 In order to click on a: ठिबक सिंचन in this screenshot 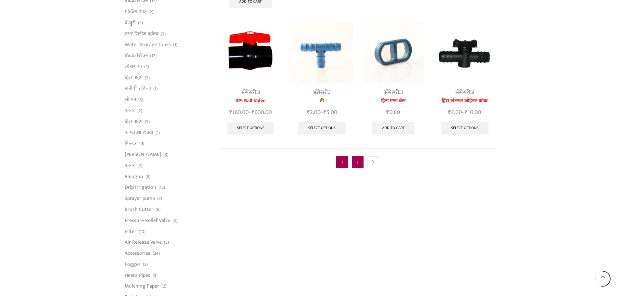, I will do `click(136, 56)`.